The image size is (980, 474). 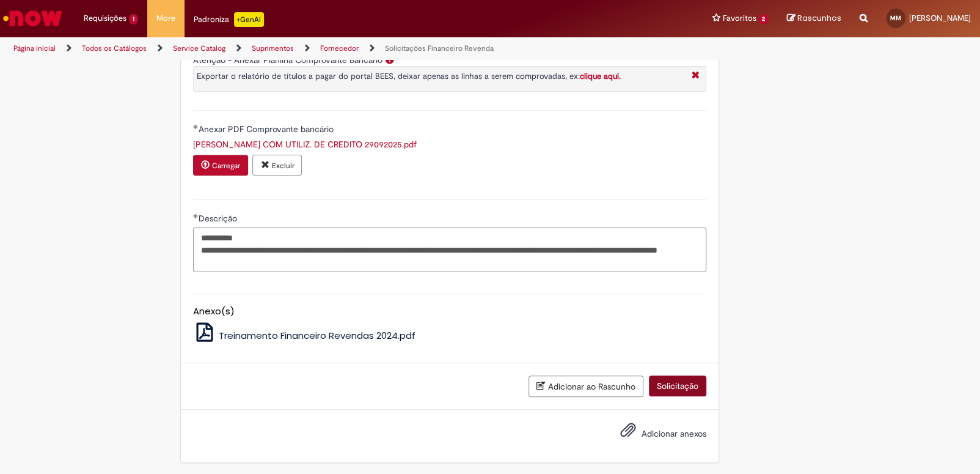 I want to click on div: Padroniza, so click(x=229, y=20).